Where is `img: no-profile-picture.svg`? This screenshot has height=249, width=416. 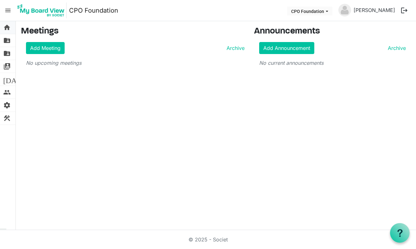 img: no-profile-picture.svg is located at coordinates (344, 10).